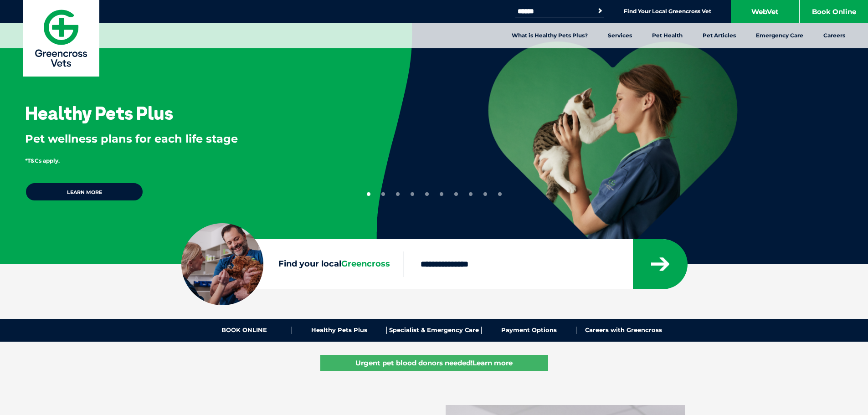  I want to click on a: Payment Options, so click(529, 330).